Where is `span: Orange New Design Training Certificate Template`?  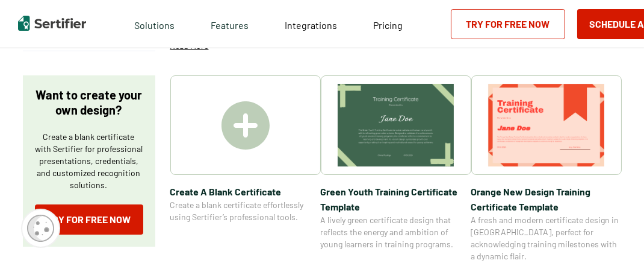
span: Orange New Design Training Certificate Template is located at coordinates (546, 199).